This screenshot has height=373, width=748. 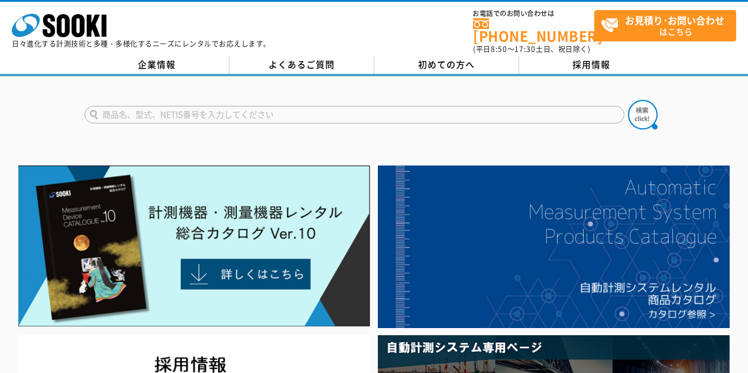 I want to click on span: 8:50, so click(x=499, y=49).